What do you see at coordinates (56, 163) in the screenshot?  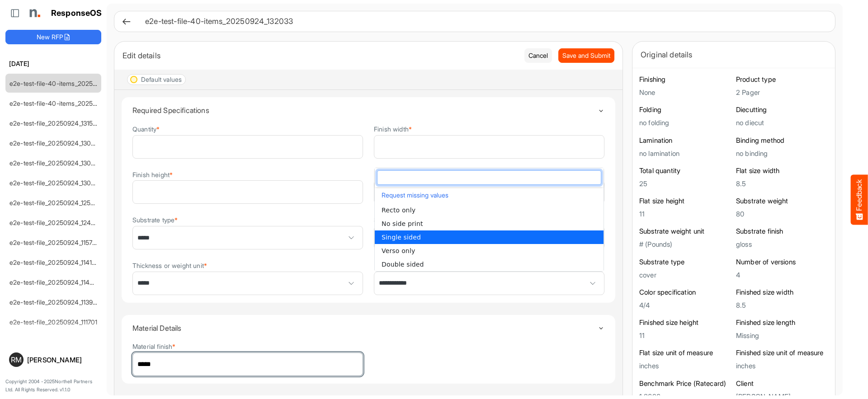 I see `a: e2e-test-file_20250924_130824` at bounding box center [56, 163].